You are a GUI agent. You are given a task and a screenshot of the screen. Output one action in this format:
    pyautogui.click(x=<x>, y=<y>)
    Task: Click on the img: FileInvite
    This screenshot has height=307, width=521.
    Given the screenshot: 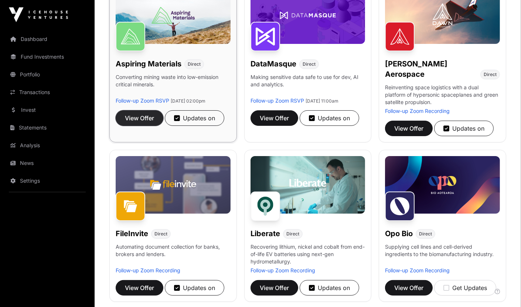 What is the action you would take?
    pyautogui.click(x=130, y=206)
    